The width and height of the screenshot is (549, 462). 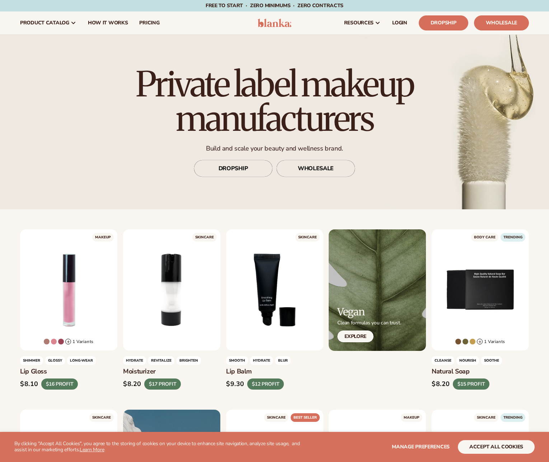 I want to click on span: LOGIN, so click(x=399, y=23).